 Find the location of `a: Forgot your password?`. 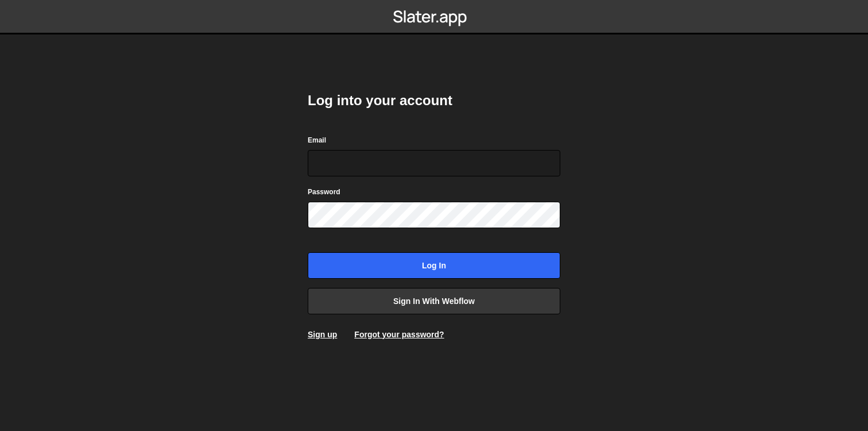

a: Forgot your password? is located at coordinates (399, 334).